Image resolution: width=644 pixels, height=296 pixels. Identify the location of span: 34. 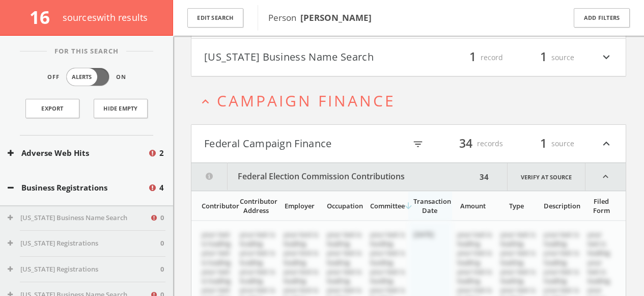
(466, 143).